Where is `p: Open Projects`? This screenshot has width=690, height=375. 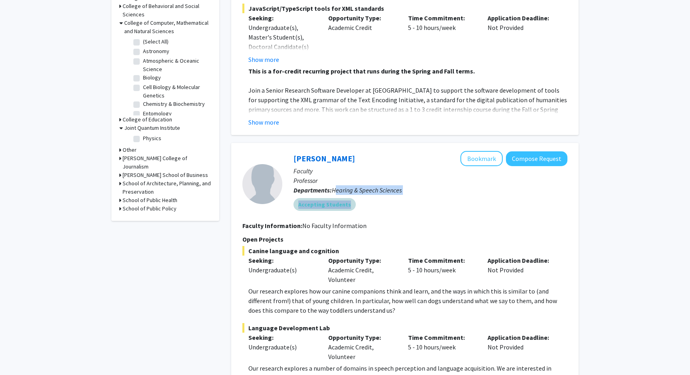
p: Open Projects is located at coordinates (405, 239).